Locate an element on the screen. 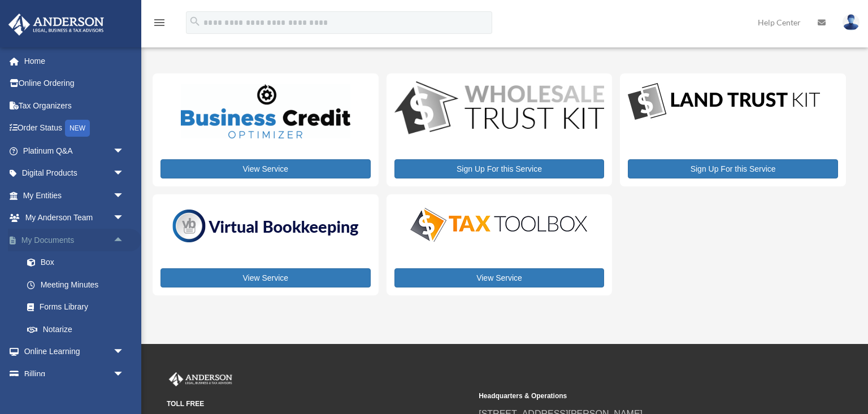  a: Order StatusNEW is located at coordinates (74, 128).